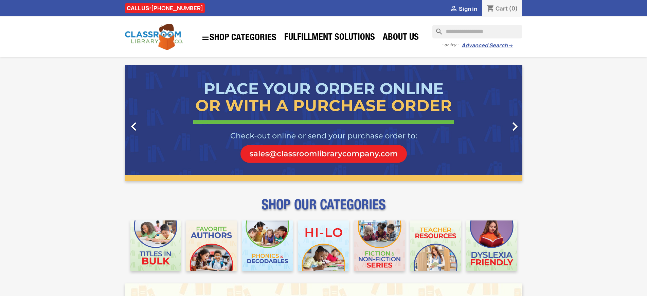  Describe the element at coordinates (492, 245) in the screenshot. I see `img: CLC_Dyslexia_Mobile.jpg` at that location.